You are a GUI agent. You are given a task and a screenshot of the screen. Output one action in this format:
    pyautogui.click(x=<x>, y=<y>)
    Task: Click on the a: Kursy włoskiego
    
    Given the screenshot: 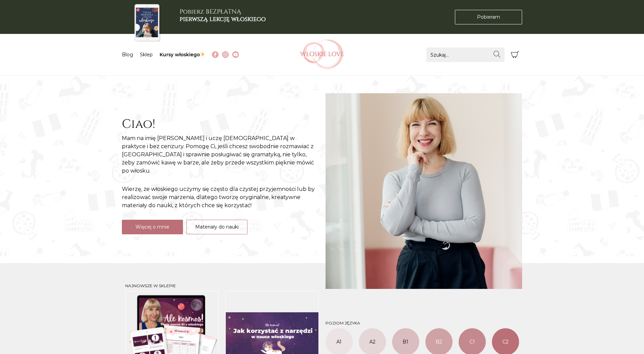 What is the action you would take?
    pyautogui.click(x=182, y=55)
    